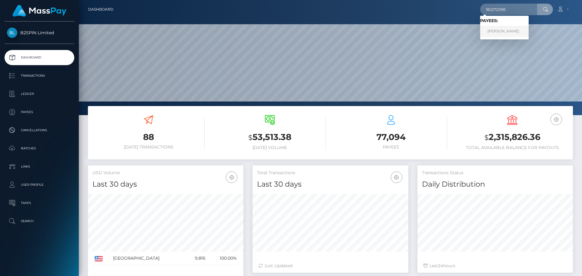 This screenshot has width=582, height=276. Describe the element at coordinates (39, 203) in the screenshot. I see `a: Taxes` at that location.